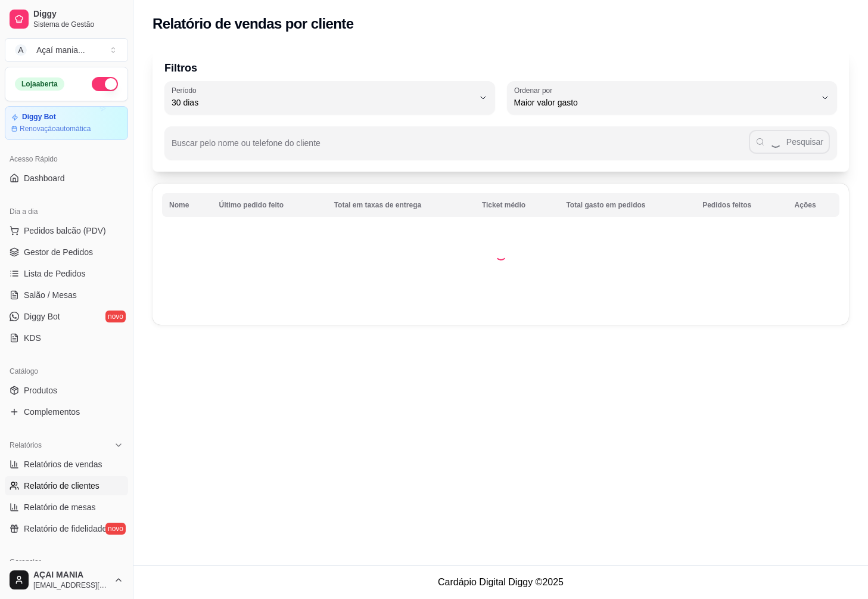  What do you see at coordinates (66, 317) in the screenshot?
I see `a: Diggy Botnovo` at bounding box center [66, 317].